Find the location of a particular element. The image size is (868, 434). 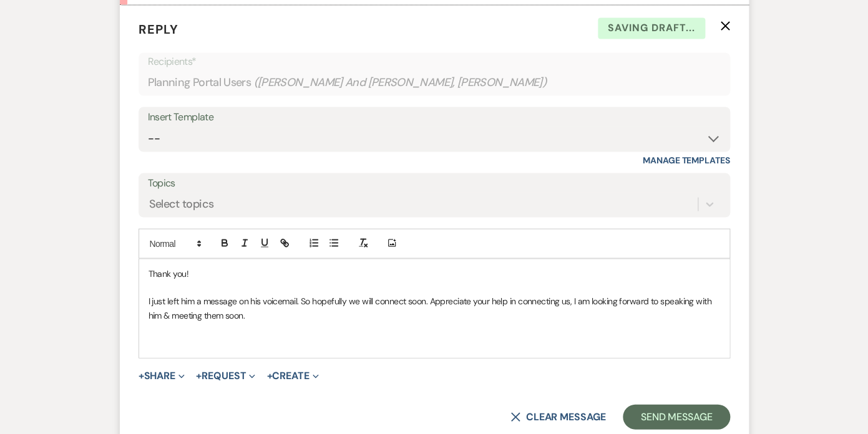

button: Send Message is located at coordinates (676, 417).